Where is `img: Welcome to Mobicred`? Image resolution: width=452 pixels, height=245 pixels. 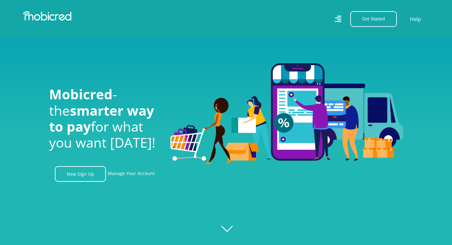 img: Welcome to Mobicred is located at coordinates (287, 114).